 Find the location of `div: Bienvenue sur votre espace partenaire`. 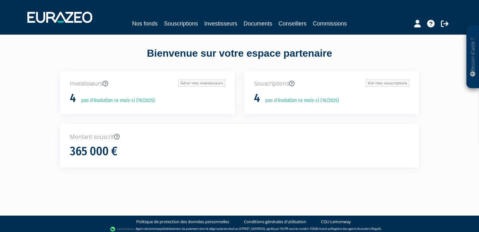

div: Bienvenue sur votre espace partenaire is located at coordinates (240, 59).